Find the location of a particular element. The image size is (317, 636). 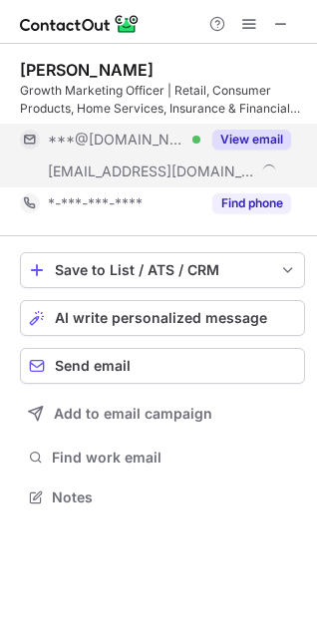

button: Notes is located at coordinates (162, 497).